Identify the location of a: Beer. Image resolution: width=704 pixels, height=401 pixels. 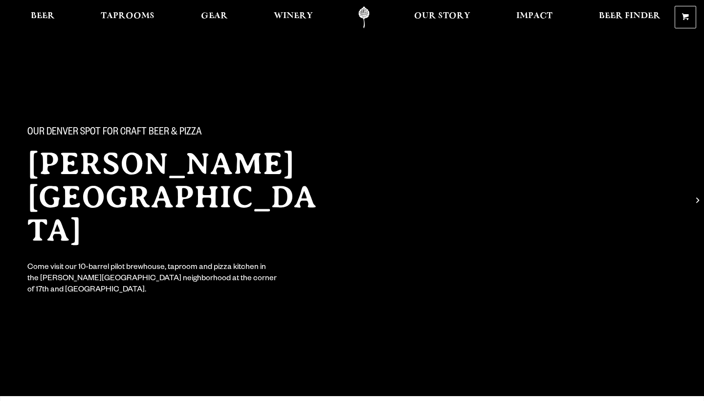
(43, 17).